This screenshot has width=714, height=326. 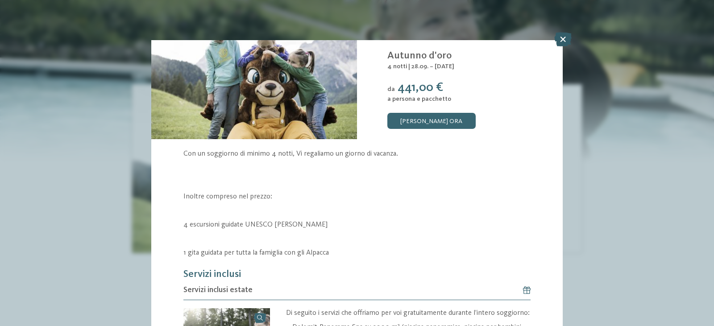 What do you see at coordinates (397, 67) in the screenshot?
I see `span: 4 notti` at bounding box center [397, 67].